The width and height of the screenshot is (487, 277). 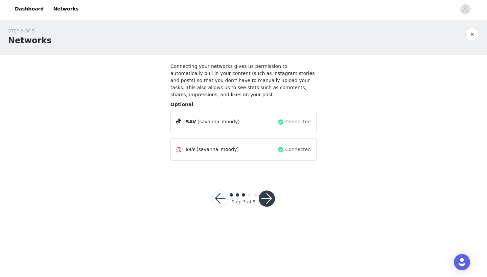 I want to click on div: Step 3 of 5, so click(x=243, y=202).